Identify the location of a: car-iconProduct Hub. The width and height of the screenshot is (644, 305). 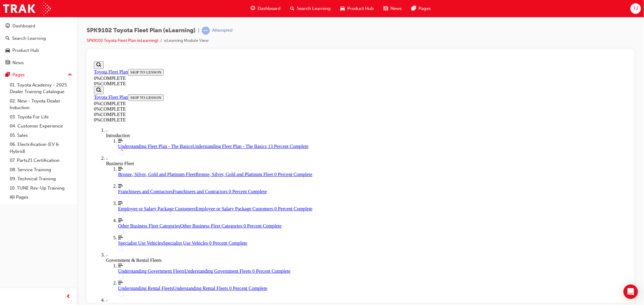
(356, 9).